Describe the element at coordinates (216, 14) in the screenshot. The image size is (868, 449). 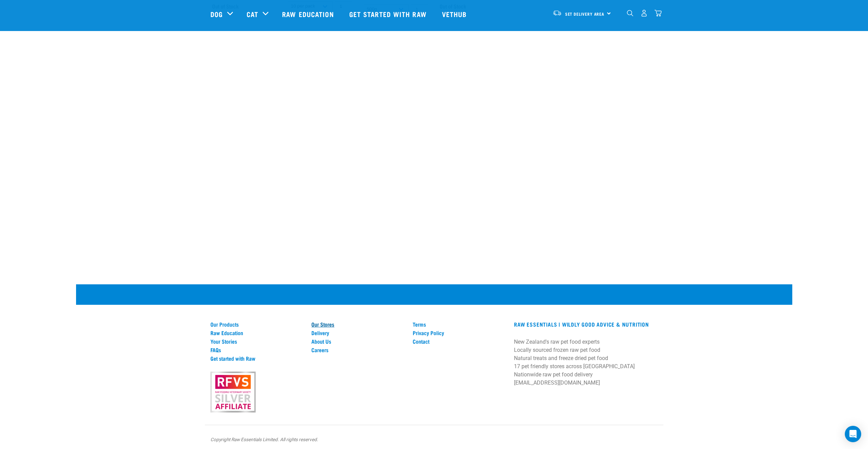
I see `a: Dog` at that location.